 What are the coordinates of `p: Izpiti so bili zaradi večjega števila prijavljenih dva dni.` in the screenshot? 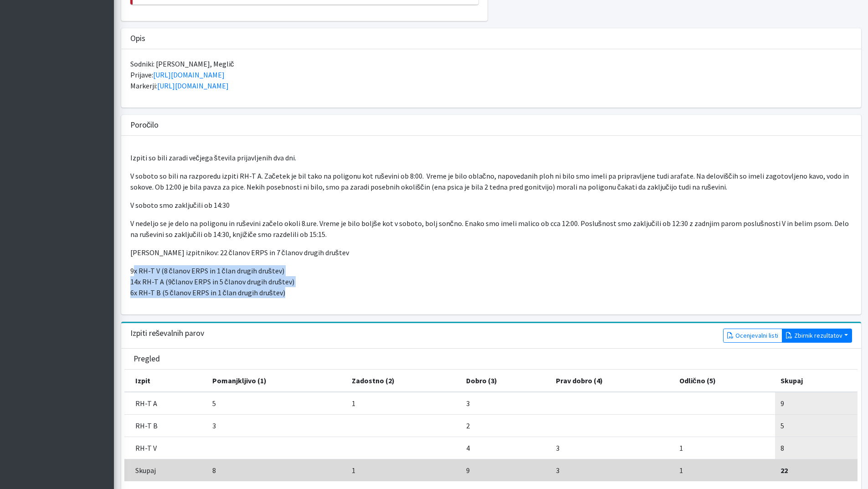 It's located at (491, 158).